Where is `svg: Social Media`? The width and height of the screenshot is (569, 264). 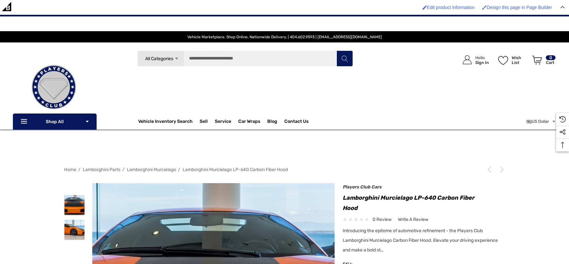
svg: Social Media is located at coordinates (562, 132).